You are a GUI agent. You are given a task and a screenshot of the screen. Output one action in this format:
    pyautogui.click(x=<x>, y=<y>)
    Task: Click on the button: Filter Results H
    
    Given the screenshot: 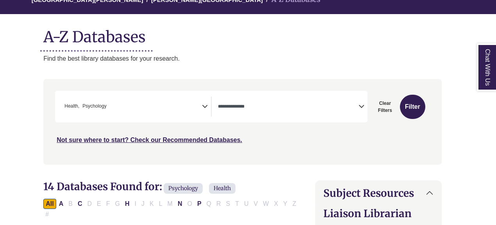 What is the action you would take?
    pyautogui.click(x=127, y=203)
    